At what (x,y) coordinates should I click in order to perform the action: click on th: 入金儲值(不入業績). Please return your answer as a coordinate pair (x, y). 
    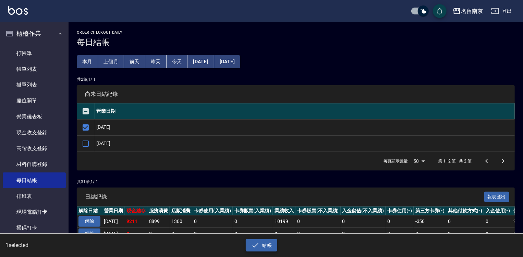
    Looking at the image, I should click on (364, 211).